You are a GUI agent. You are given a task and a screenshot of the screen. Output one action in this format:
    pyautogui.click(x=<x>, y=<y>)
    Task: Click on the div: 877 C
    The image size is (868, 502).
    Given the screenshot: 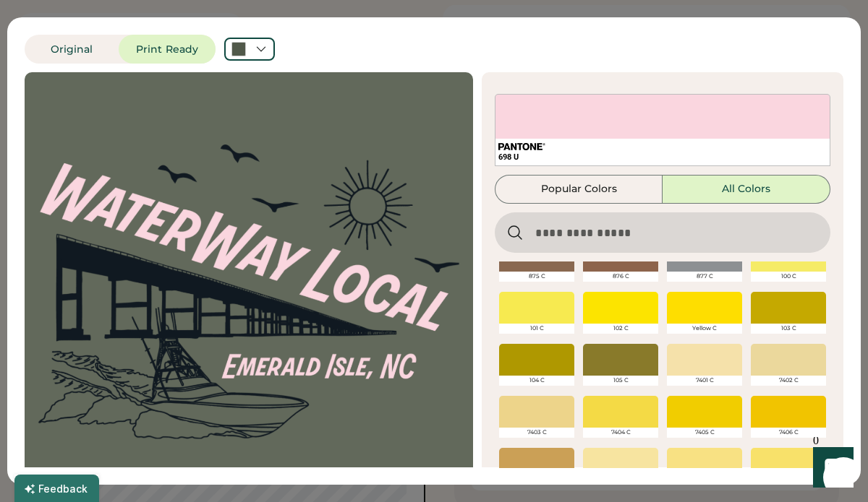 What is the action you would take?
    pyautogui.click(x=704, y=277)
    